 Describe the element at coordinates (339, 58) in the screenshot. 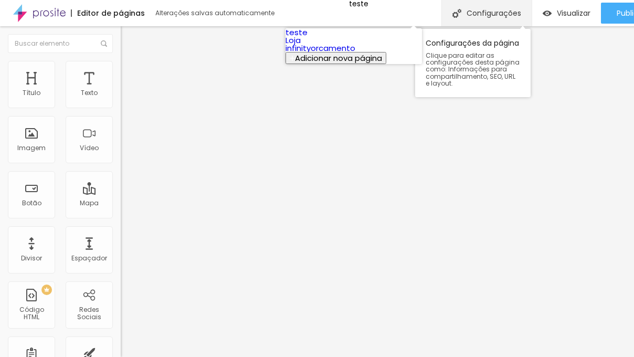

I see `span: Adicionar nova página` at that location.